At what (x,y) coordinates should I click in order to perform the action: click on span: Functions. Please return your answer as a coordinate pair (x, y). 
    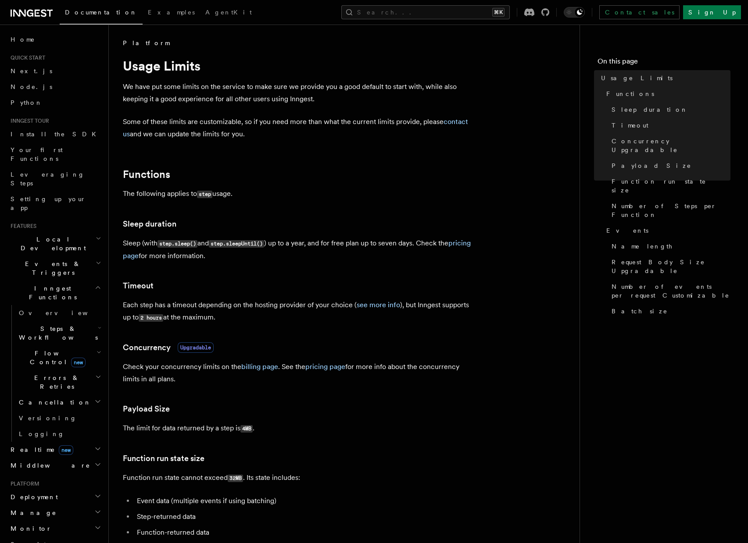
    Looking at the image, I should click on (630, 94).